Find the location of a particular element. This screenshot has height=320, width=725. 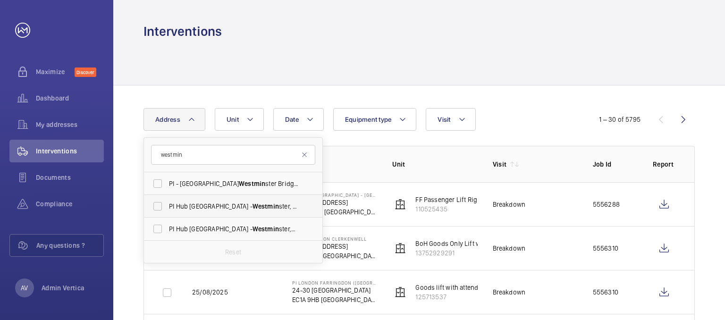

button: Unit is located at coordinates (239, 119).